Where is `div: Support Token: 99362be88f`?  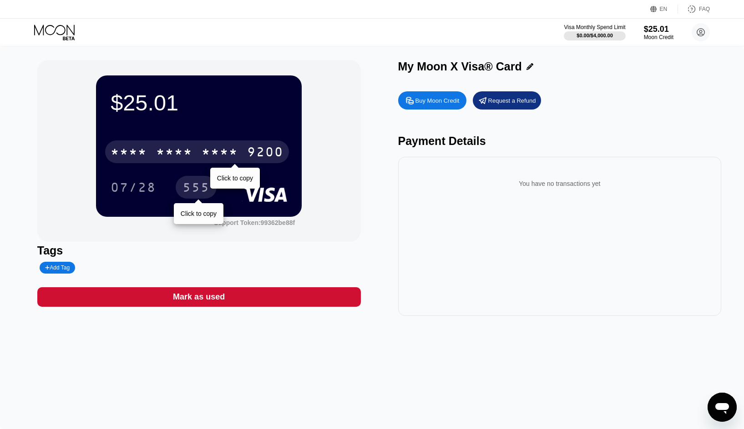
div: Support Token: 99362be88f is located at coordinates (254, 223).